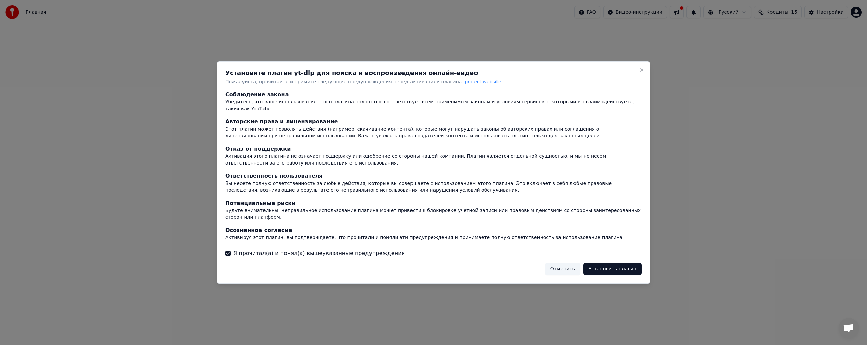 This screenshot has width=867, height=345. Describe the element at coordinates (434, 160) in the screenshot. I see `div: Активация этого плагина не означает поддержку или одобрение со стороны нашей компании. Плагин явл...` at that location.